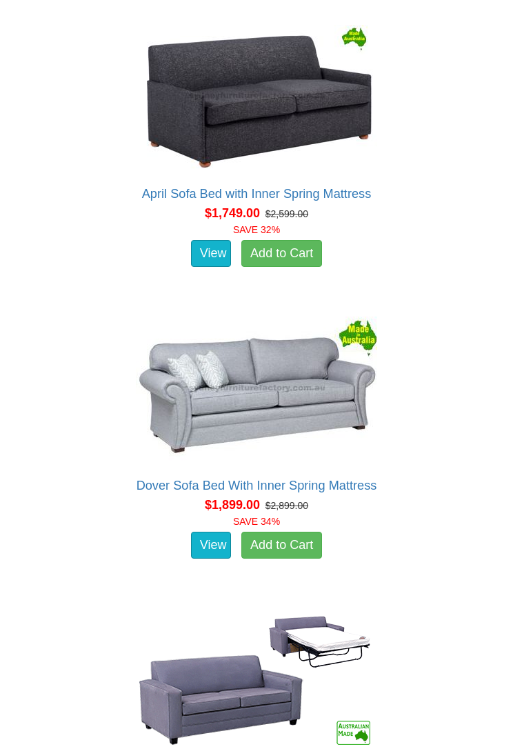 The image size is (513, 749). What do you see at coordinates (233, 505) in the screenshot?
I see `span: $1,899.00` at bounding box center [233, 505].